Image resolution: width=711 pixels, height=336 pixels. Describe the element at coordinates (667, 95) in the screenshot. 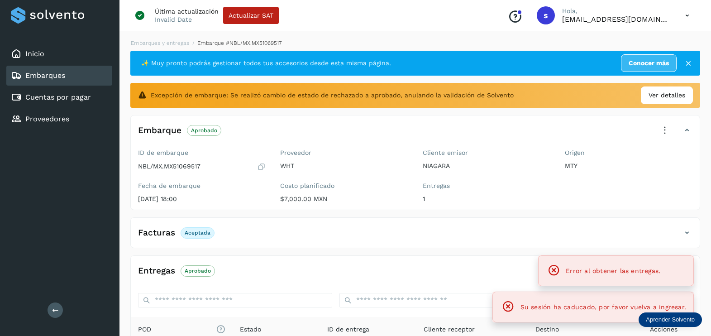

I see `span: Ver detalles` at that location.